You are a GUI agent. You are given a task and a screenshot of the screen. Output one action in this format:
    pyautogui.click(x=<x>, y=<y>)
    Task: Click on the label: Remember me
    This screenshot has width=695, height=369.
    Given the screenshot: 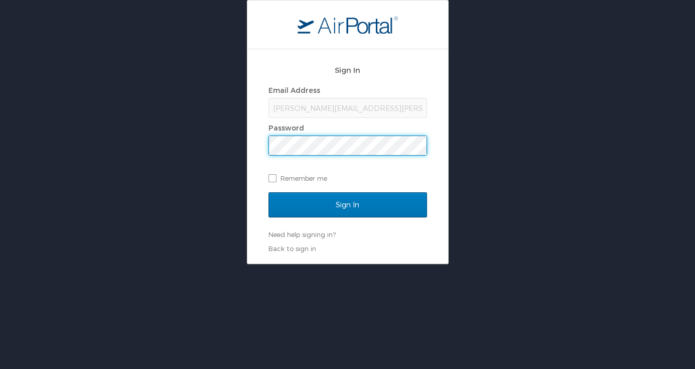 What is the action you would take?
    pyautogui.click(x=348, y=178)
    